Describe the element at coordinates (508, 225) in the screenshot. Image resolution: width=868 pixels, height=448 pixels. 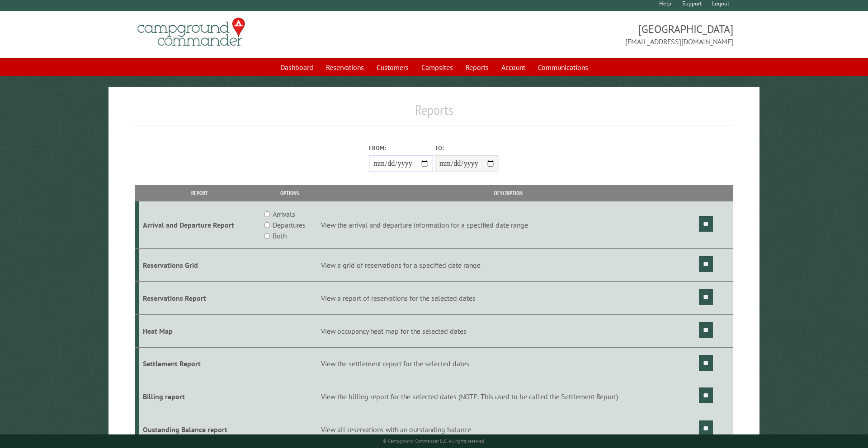
I see `td: View the arrival and departure information for a specified date range` at that location.